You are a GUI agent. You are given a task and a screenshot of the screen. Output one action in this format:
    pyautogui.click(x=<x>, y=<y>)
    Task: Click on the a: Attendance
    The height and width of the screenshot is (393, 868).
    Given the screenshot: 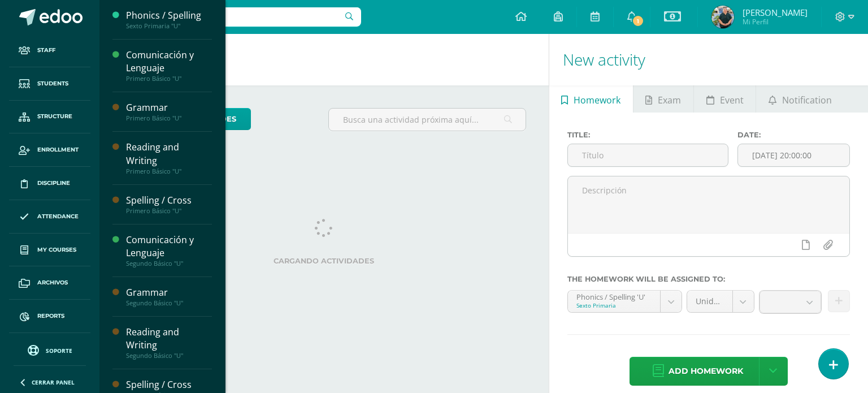 What is the action you would take?
    pyautogui.click(x=49, y=217)
    